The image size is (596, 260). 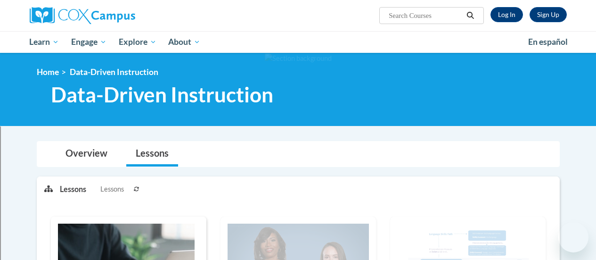 What do you see at coordinates (548, 42) in the screenshot?
I see `a: En español` at bounding box center [548, 42].